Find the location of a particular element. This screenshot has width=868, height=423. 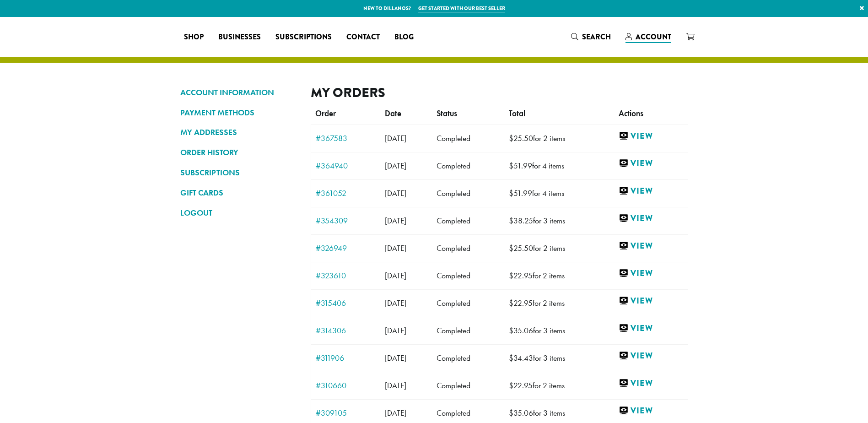

span: Actions is located at coordinates (631, 113).